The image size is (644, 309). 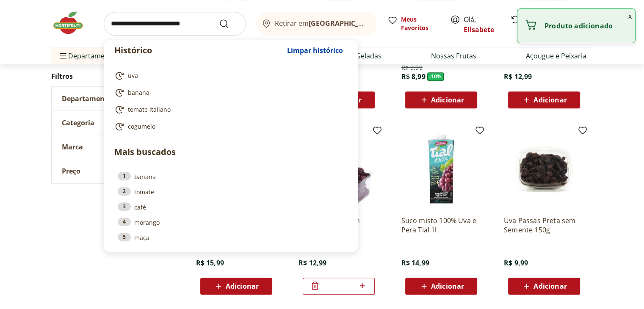 I want to click on a: 4morango, so click(x=231, y=222).